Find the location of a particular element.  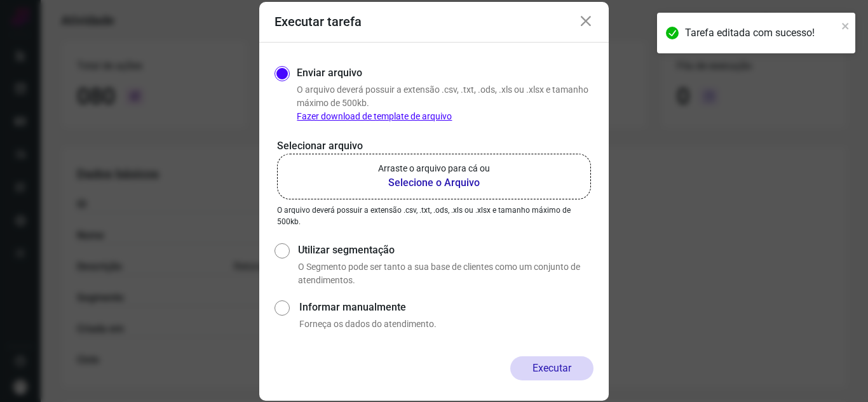

label: Informar manualmente is located at coordinates (447, 308).